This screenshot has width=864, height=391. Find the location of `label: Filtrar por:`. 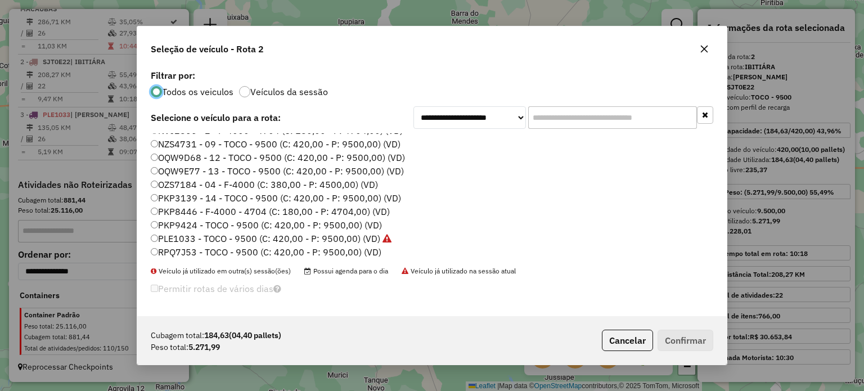

label: Filtrar por: is located at coordinates (432, 75).